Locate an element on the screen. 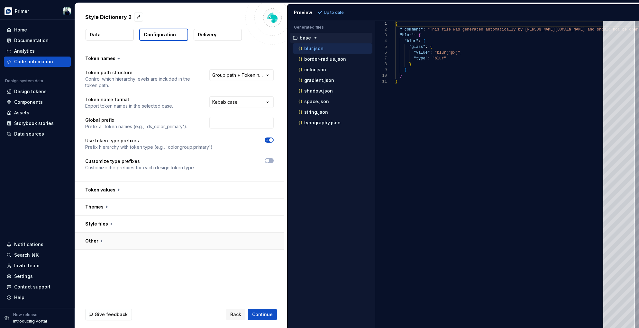 This screenshot has width=639, height=328. p: Prefix hierarchy with token type (e.g., 'color.group.primary'). is located at coordinates (149, 147).